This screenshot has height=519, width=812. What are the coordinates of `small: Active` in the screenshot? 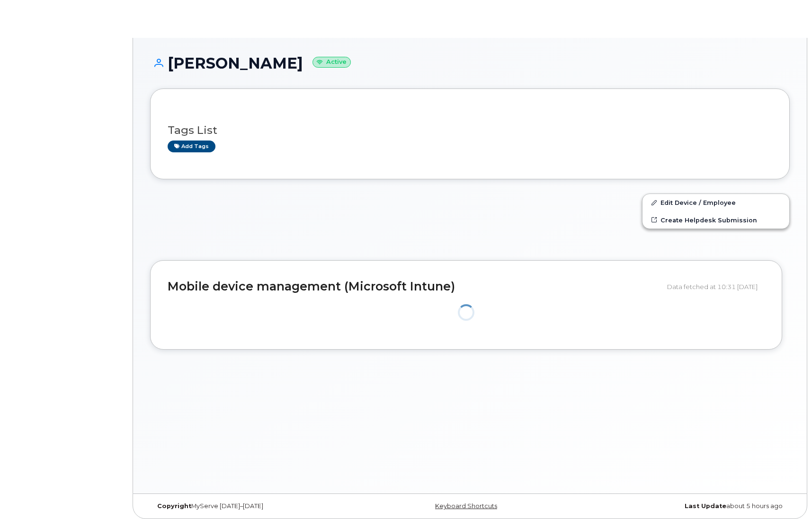 It's located at (331, 62).